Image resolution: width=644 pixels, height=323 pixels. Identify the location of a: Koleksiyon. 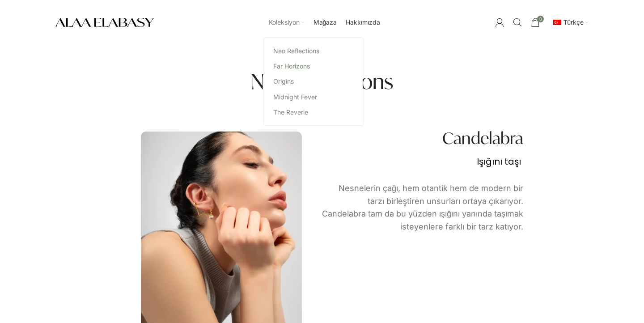
(287, 22).